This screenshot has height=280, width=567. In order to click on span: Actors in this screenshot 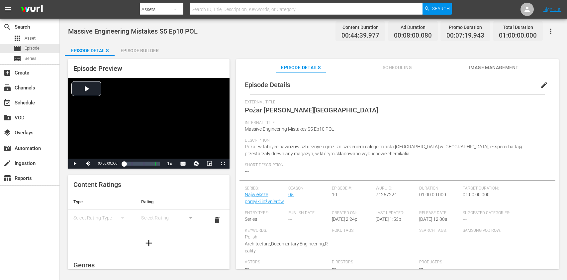, I will do `click(287, 262)`.